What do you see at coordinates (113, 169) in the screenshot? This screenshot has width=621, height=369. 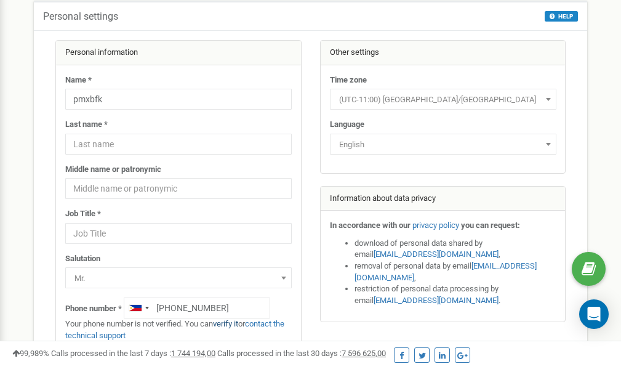 I see `label: Middle name or patronymic` at bounding box center [113, 169].